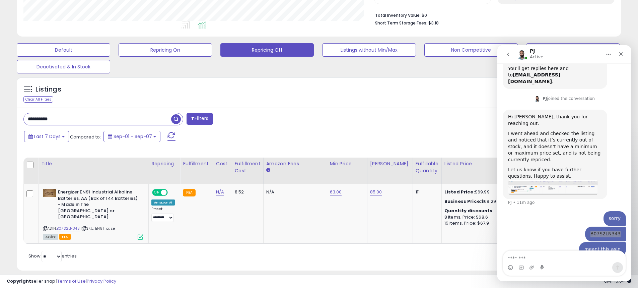 This screenshot has width=638, height=288. Describe the element at coordinates (67, 211) in the screenshot. I see `textarea: Message…` at that location.